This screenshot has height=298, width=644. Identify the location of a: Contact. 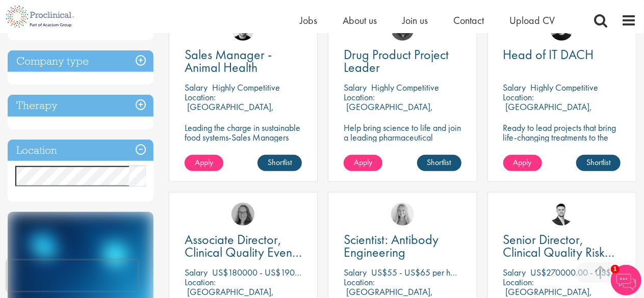
(468, 20).